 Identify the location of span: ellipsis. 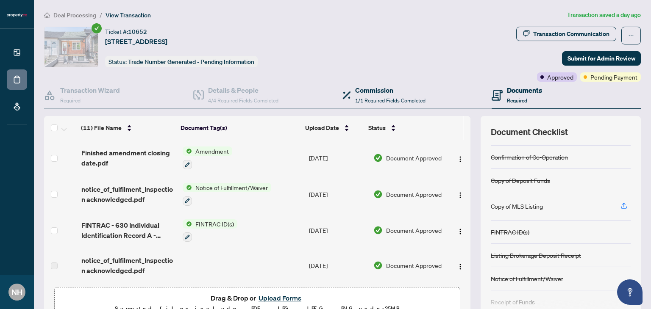
(631, 36).